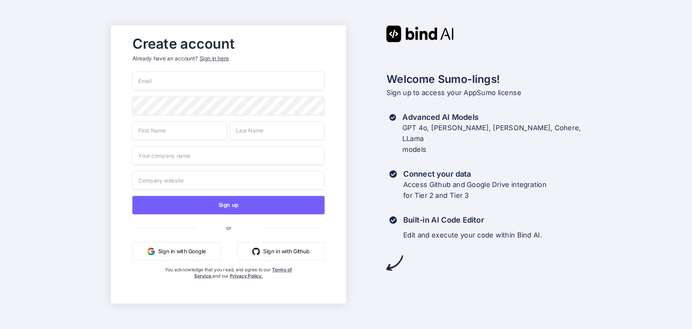  I want to click on p: Already have an account?, so click(228, 58).